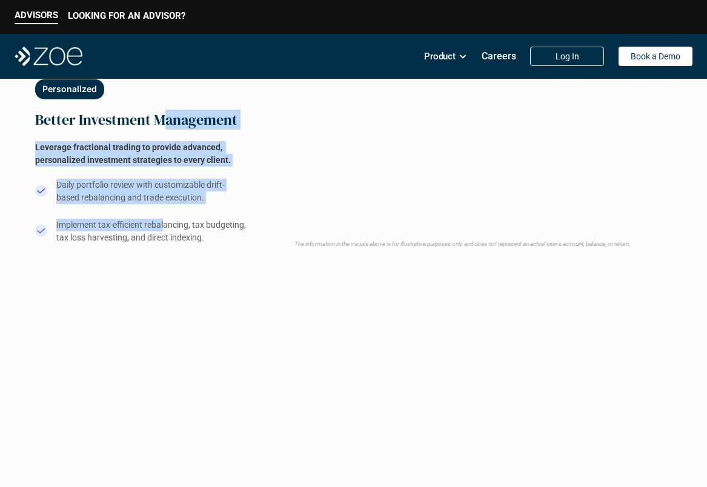 The image size is (707, 487). I want to click on p: Product, so click(440, 56).